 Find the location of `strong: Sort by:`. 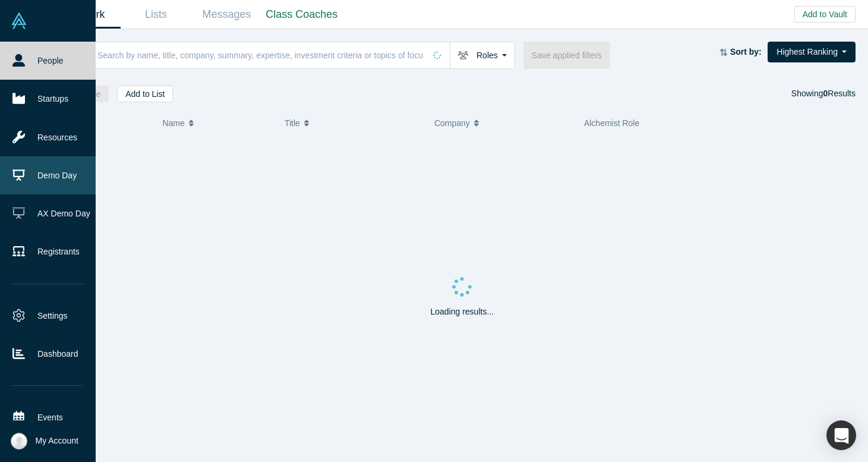

strong: Sort by: is located at coordinates (746, 52).